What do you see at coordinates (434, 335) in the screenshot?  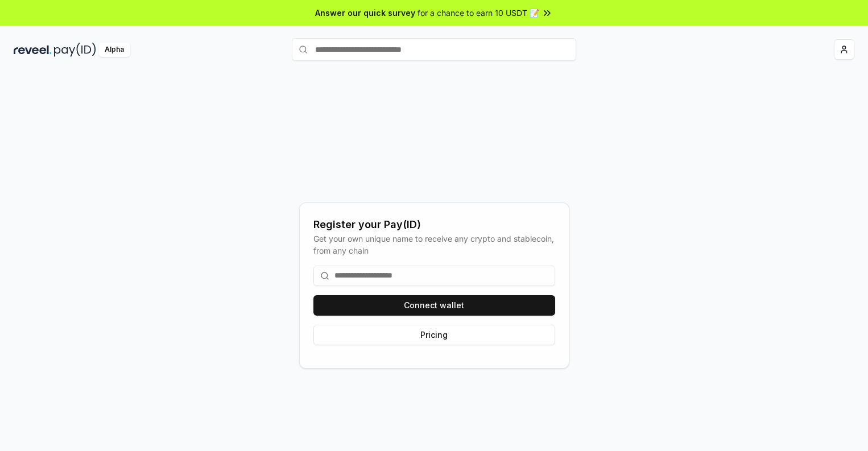 I see `button: Pricing` at bounding box center [434, 335].